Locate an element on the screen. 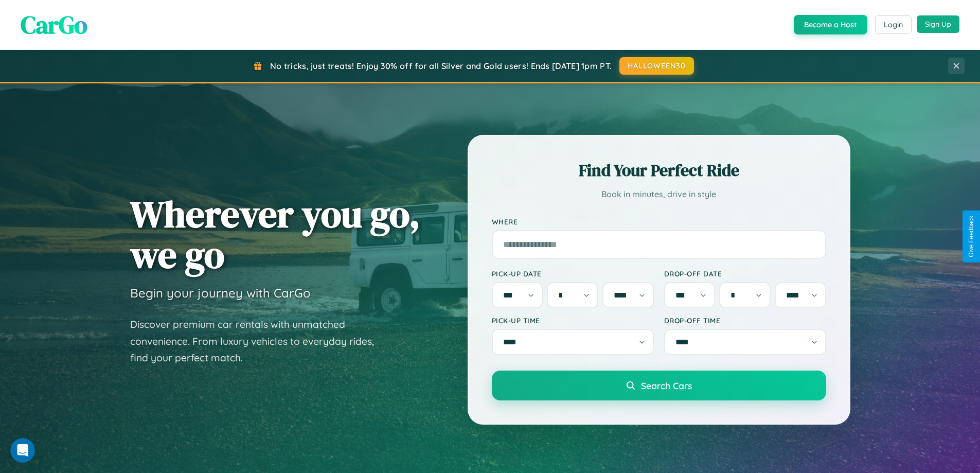 Image resolution: width=980 pixels, height=473 pixels. div: Give Feedback is located at coordinates (971, 236).